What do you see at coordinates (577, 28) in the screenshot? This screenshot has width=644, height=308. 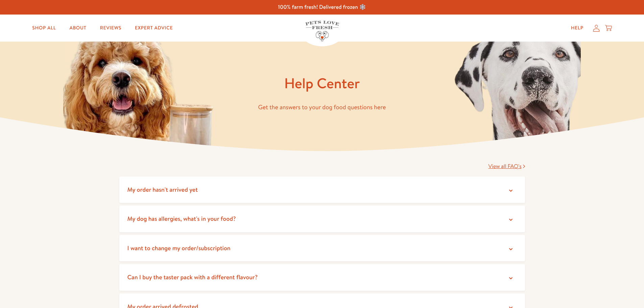 I see `a: Help` at bounding box center [577, 28].